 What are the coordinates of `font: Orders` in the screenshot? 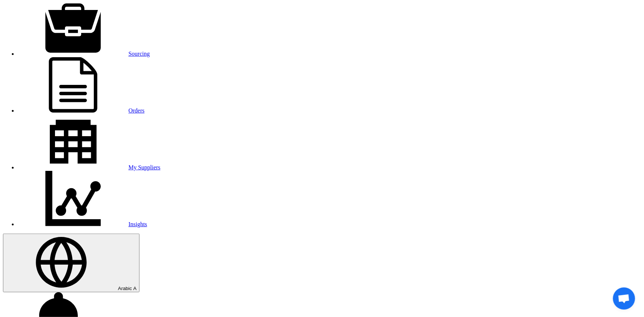 It's located at (136, 111).